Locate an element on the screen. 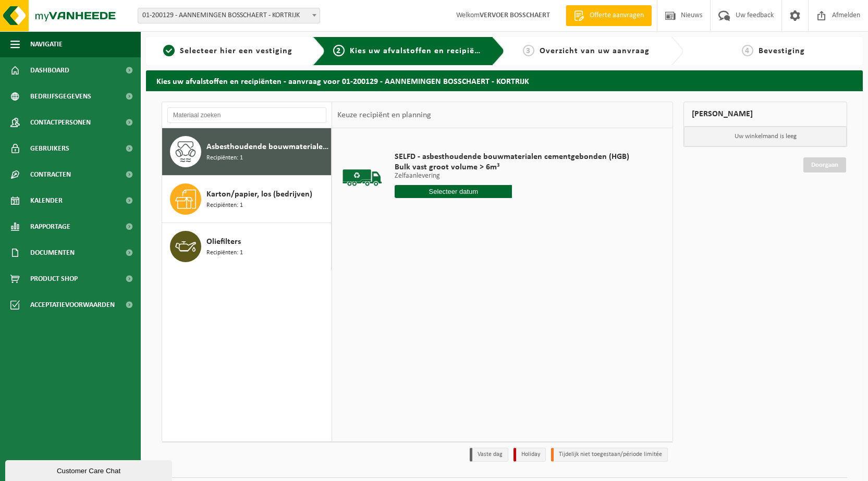 The width and height of the screenshot is (868, 481). span: Acceptatievoorwaarden is located at coordinates (73, 305).